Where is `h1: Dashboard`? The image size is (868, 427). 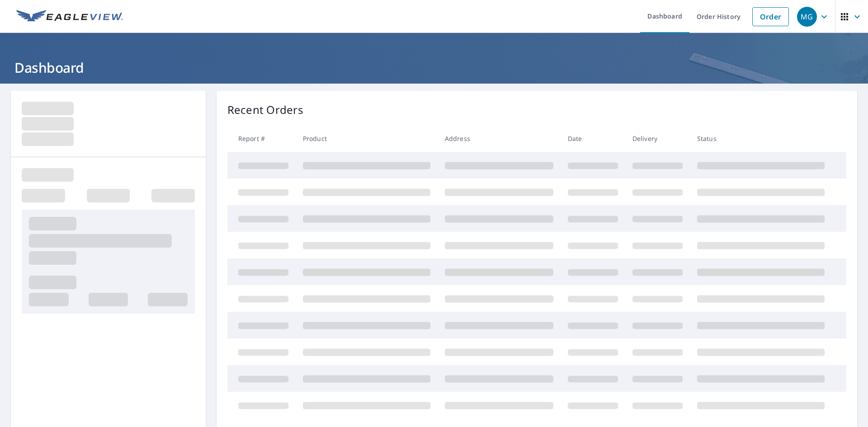 h1: Dashboard is located at coordinates (434, 68).